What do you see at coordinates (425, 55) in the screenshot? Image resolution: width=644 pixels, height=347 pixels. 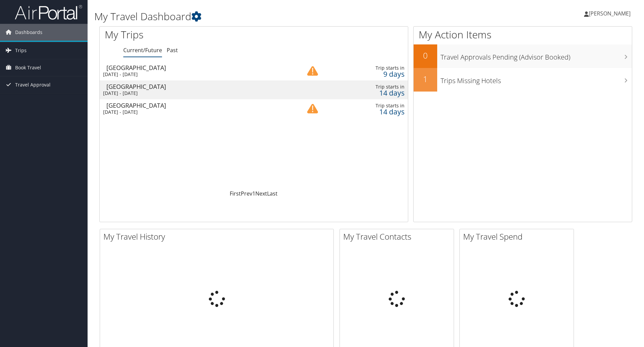 I see `h2: 0` at bounding box center [425, 55].